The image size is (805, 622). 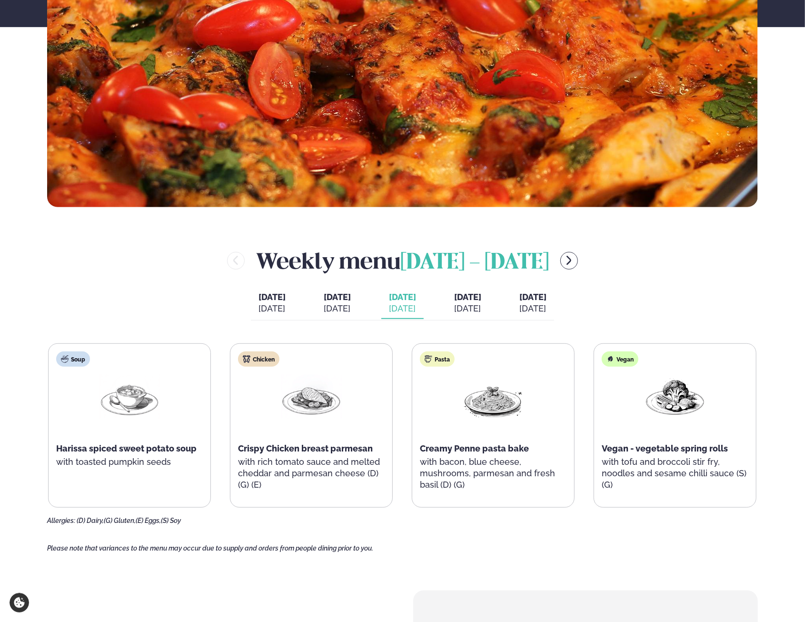 I want to click on p: with rich tomato sauce and melted cheddar and parmesan cheese (D) (G) (E), so click(x=311, y=473).